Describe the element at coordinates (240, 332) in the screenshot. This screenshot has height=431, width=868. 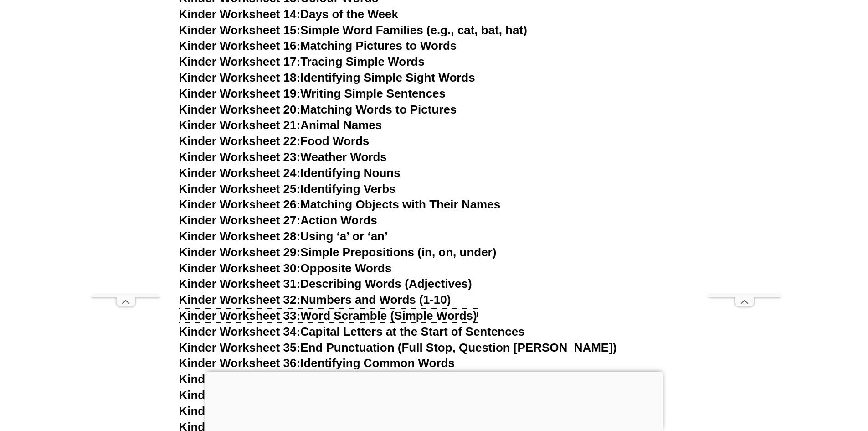
I see `span: Kinder Worksheet 34:` at that location.